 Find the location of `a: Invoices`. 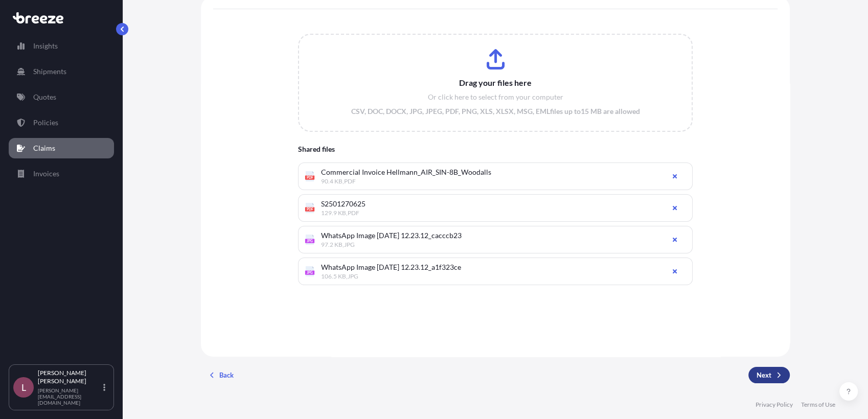

a: Invoices is located at coordinates (61, 174).